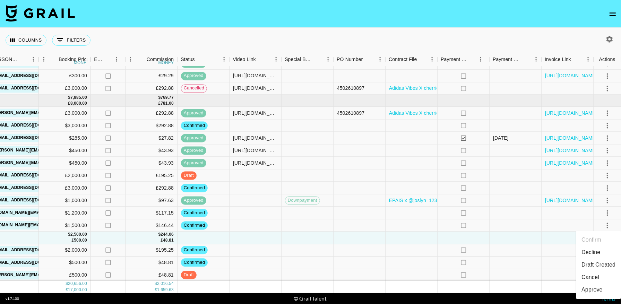 The image size is (621, 304). Describe the element at coordinates (160, 59) in the screenshot. I see `div: Commission` at that location.